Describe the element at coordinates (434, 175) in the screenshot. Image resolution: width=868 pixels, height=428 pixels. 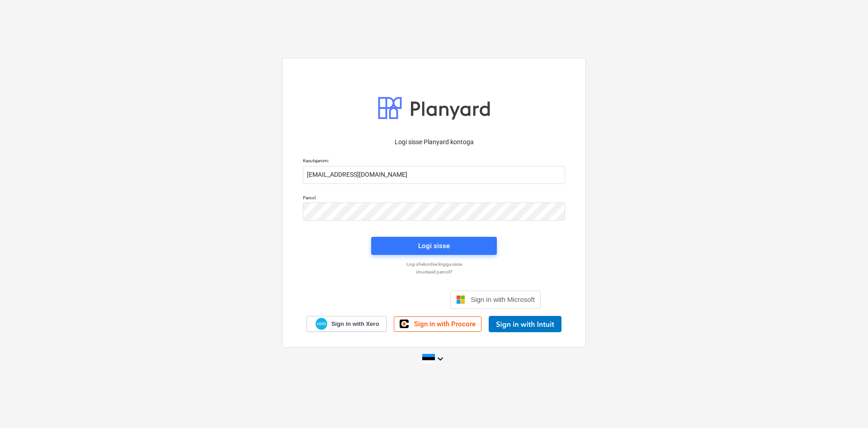
I see `input: Kasutajanimi` at that location.